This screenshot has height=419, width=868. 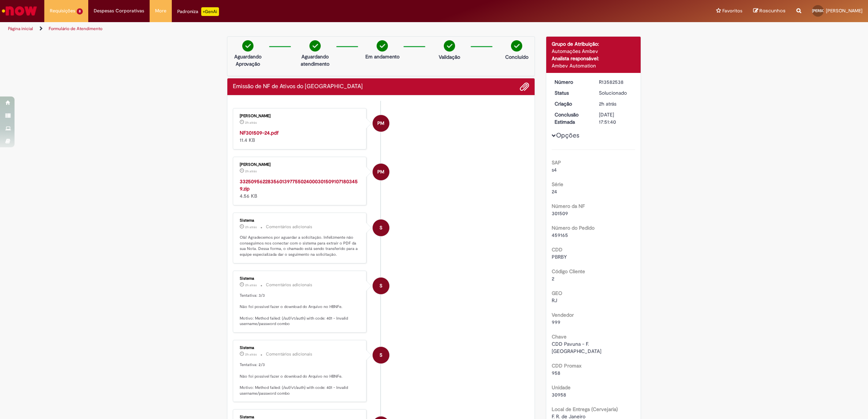 I want to click on span: s4, so click(x=554, y=170).